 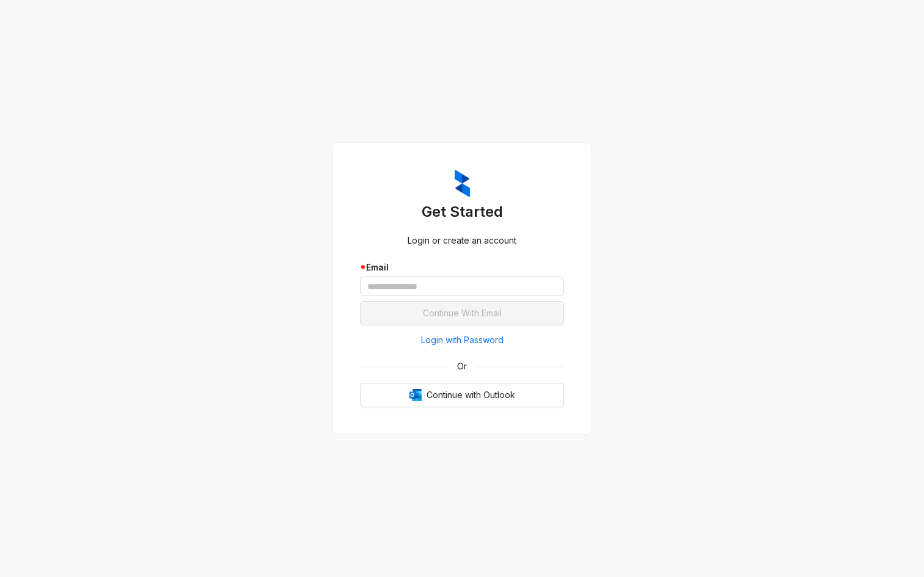 I want to click on button: OutlookContinue with Outlook, so click(x=462, y=395).